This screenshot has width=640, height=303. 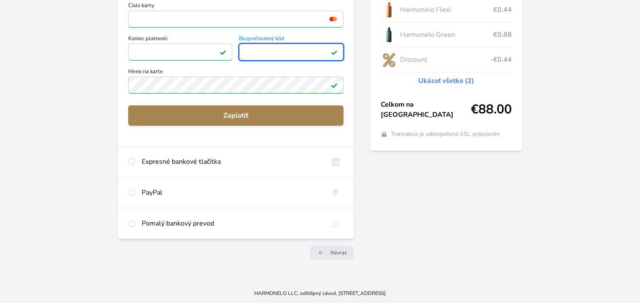 What do you see at coordinates (339, 253) in the screenshot?
I see `span: Návrat` at bounding box center [339, 253].